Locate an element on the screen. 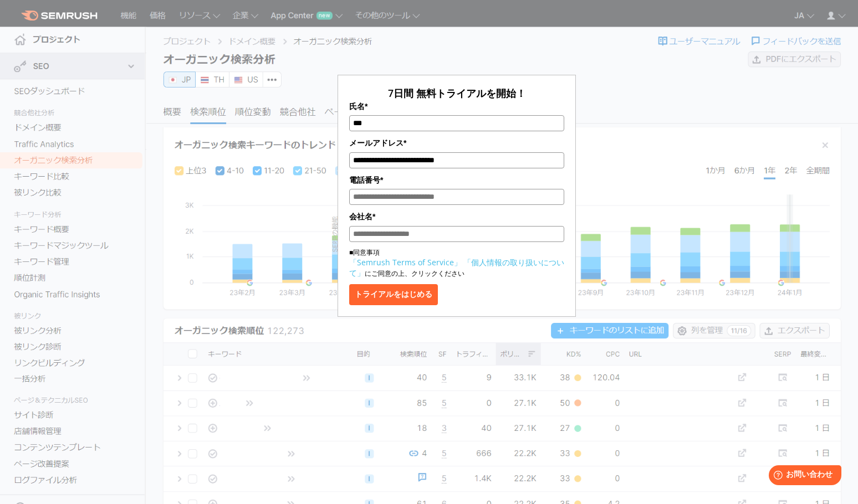  label: 電話番号* is located at coordinates (456, 180).